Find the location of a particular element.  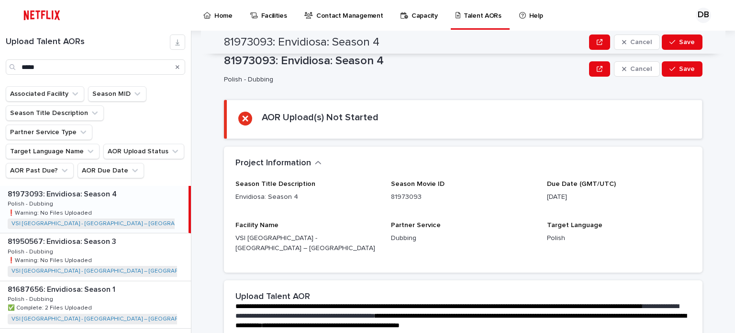

p: ✅ Complete: 2 Files Uploaded is located at coordinates (51, 307).